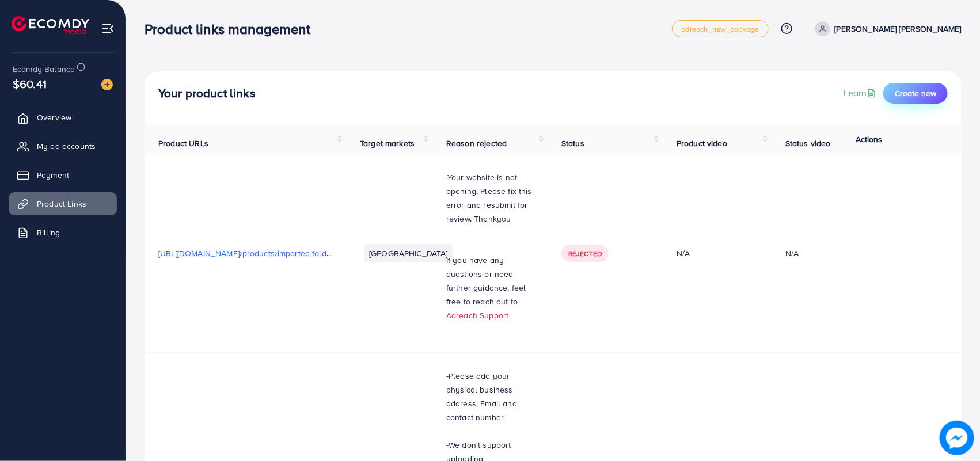 The width and height of the screenshot is (980, 461). Describe the element at coordinates (720, 29) in the screenshot. I see `span: adreach_new_package` at that location.